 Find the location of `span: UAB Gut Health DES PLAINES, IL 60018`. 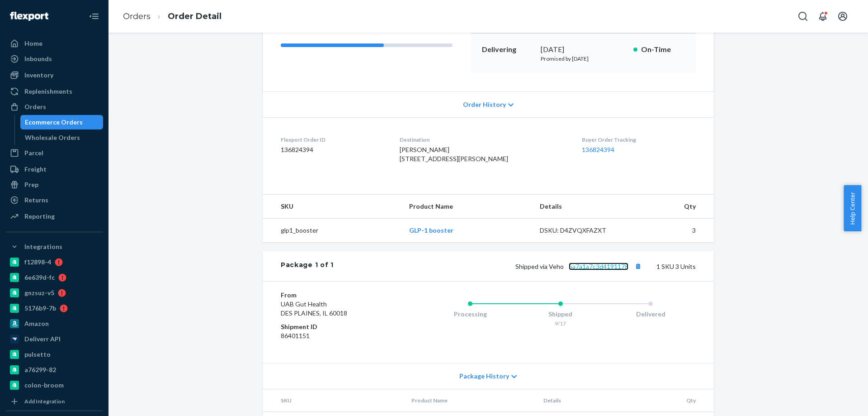

span: UAB Gut Health DES PLAINES, IL 60018 is located at coordinates (314, 308).